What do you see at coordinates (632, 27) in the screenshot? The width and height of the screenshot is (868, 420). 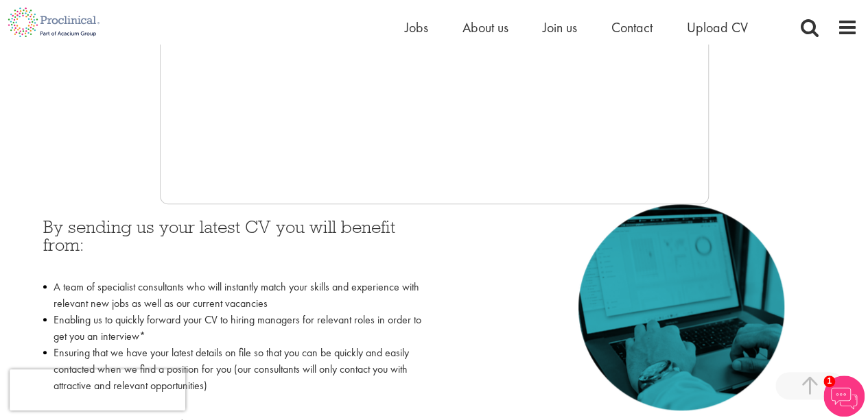 I see `a: Contact` at bounding box center [632, 27].